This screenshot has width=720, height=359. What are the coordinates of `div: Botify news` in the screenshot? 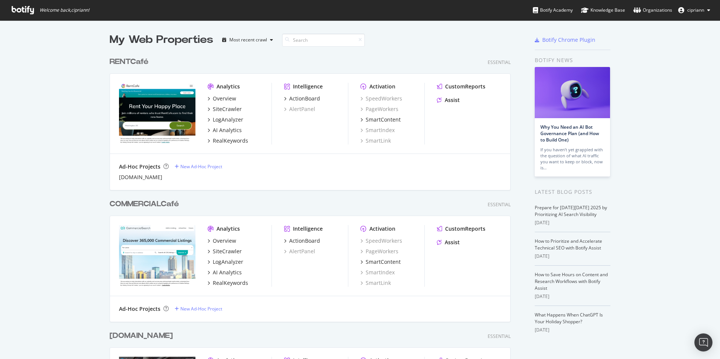 It's located at (572, 60).